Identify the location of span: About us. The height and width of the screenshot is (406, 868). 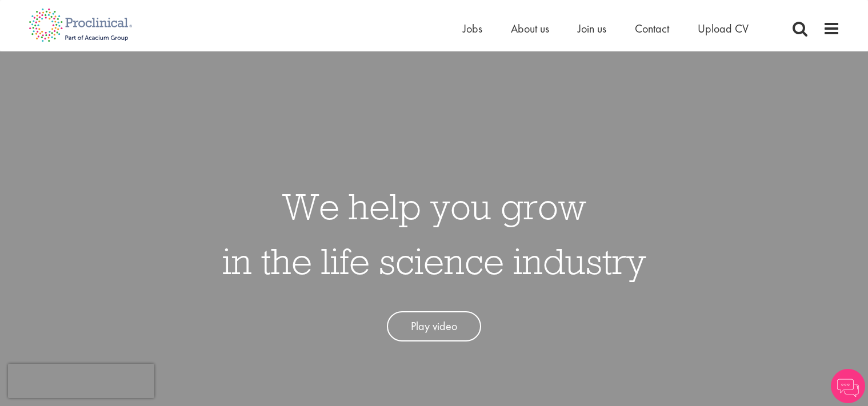
(530, 29).